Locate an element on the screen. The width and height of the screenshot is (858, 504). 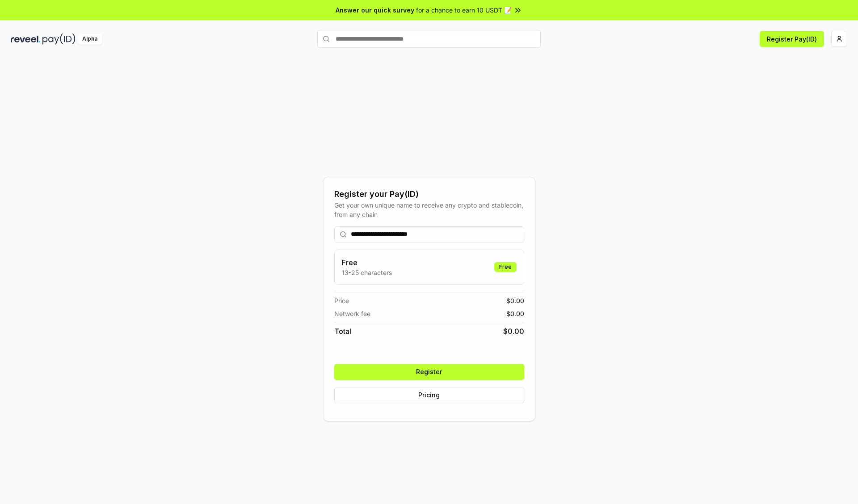
div: Get your own unique name to receive any crypto and stablecoin, from any chain is located at coordinates (429, 210).